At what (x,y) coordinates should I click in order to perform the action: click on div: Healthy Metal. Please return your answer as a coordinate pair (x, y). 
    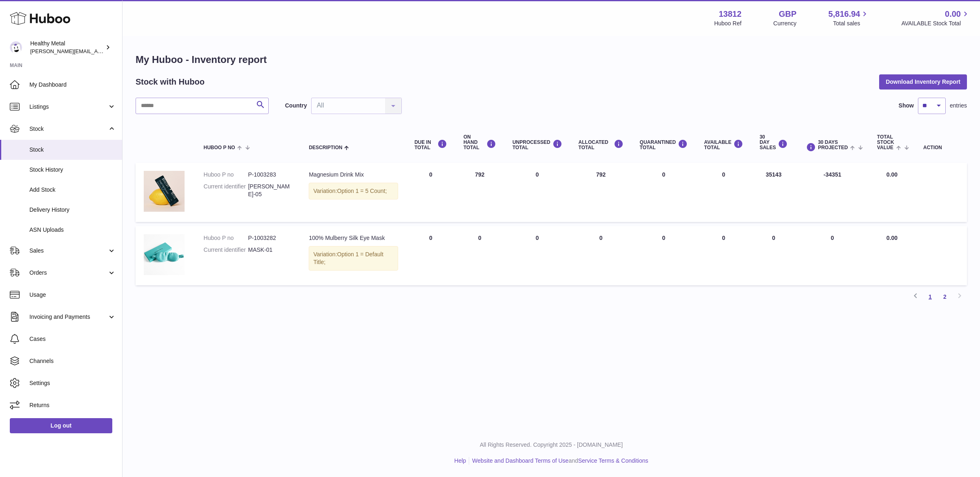
    Looking at the image, I should click on (67, 47).